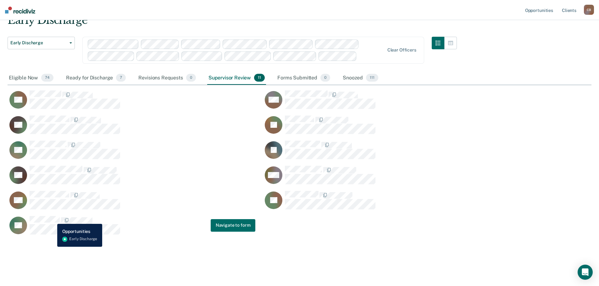  Describe the element at coordinates (135, 128) in the screenshot. I see `div: CaseloadOpportunityCell-6034011` at that location.